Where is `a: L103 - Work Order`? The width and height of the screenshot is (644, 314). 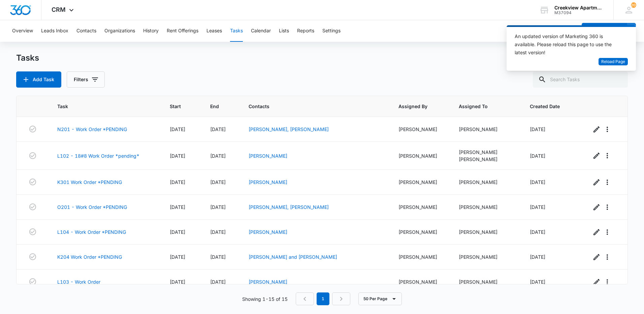
a: L103 - Work Order is located at coordinates (79, 281).